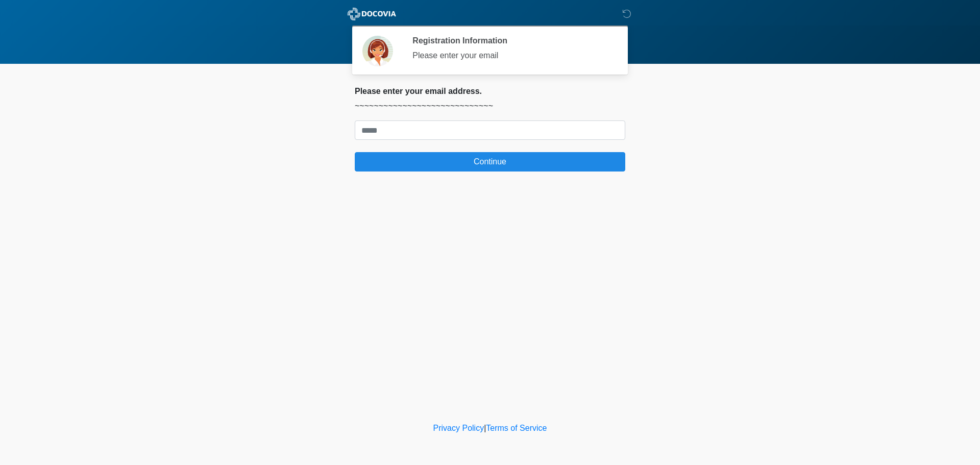 This screenshot has height=465, width=980. I want to click on button: Continue, so click(490, 162).